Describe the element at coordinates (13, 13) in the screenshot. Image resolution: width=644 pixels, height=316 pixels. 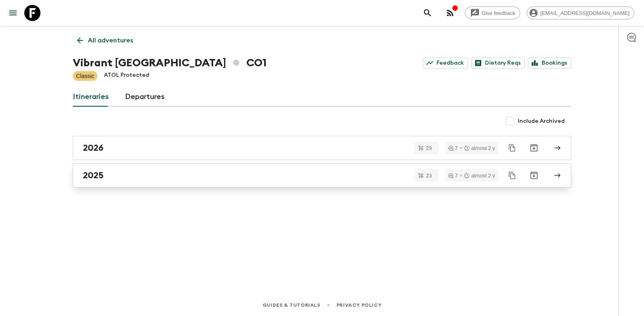
I see `button: menu` at that location.